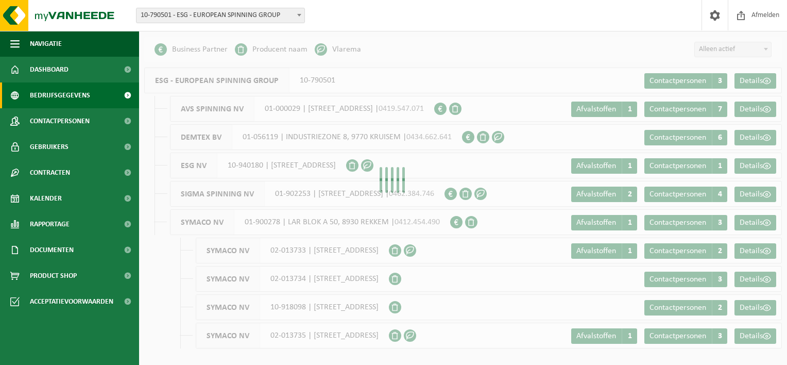 The height and width of the screenshot is (365, 787). I want to click on span: ESG - EUROPEAN SPINNING GROUP, so click(217, 80).